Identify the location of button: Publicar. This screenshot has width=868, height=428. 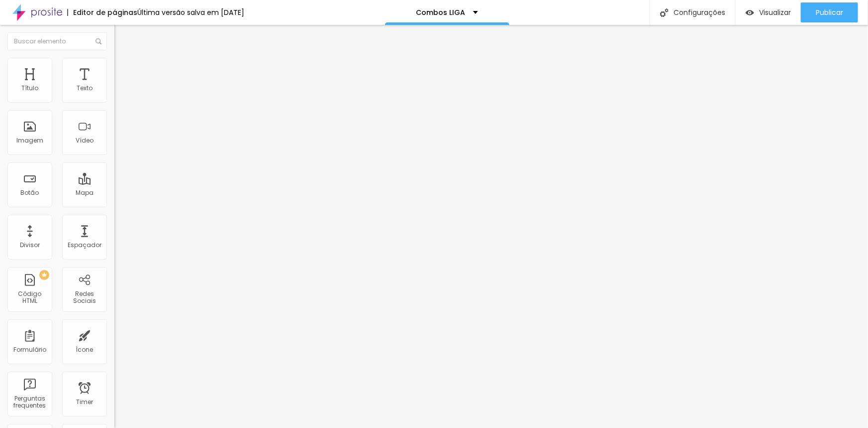
(830, 12).